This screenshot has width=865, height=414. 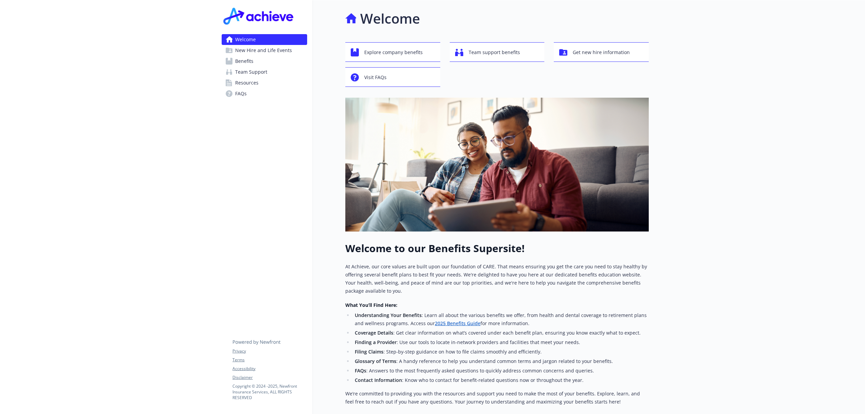 What do you see at coordinates (264, 72) in the screenshot?
I see `a: Team Support` at bounding box center [264, 72].